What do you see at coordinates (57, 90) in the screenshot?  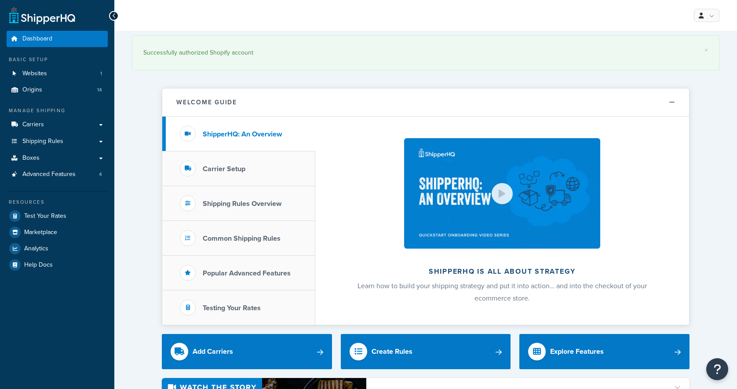 I see `li: Origins` at bounding box center [57, 90].